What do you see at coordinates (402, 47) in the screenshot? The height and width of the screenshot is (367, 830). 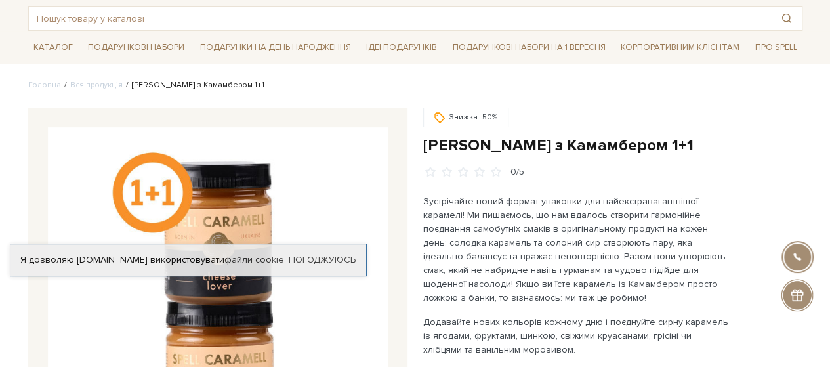 I see `a: Ідеї подарунків` at bounding box center [402, 47].